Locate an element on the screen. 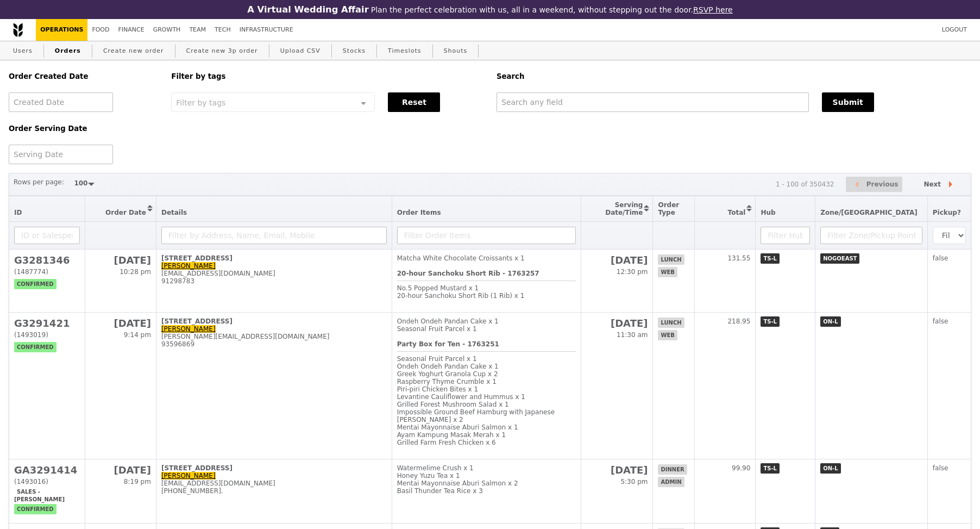  h2: G3291421 is located at coordinates (47, 323).